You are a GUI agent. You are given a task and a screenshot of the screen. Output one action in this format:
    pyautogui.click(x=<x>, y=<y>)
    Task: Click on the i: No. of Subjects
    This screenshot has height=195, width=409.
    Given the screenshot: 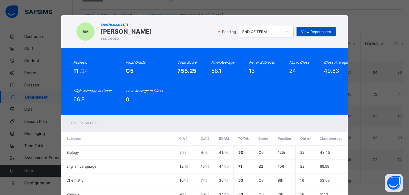 What is the action you would take?
    pyautogui.click(x=262, y=62)
    